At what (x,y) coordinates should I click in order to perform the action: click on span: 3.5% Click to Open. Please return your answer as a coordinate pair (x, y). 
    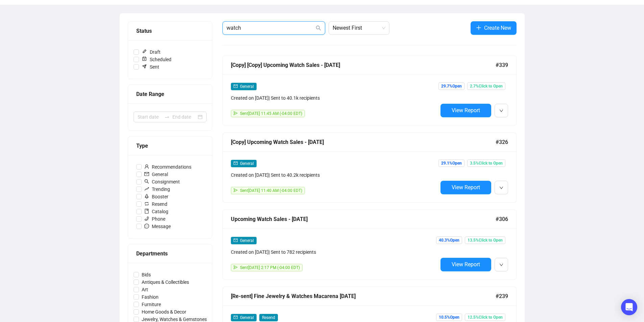
    Looking at the image, I should click on (486, 163).